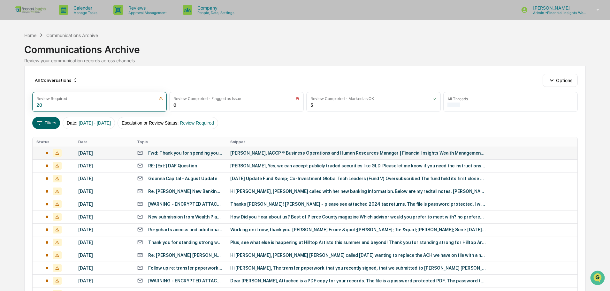 The width and height of the screenshot is (610, 291). Describe the element at coordinates (39, 105) in the screenshot. I see `div: 20` at that location.